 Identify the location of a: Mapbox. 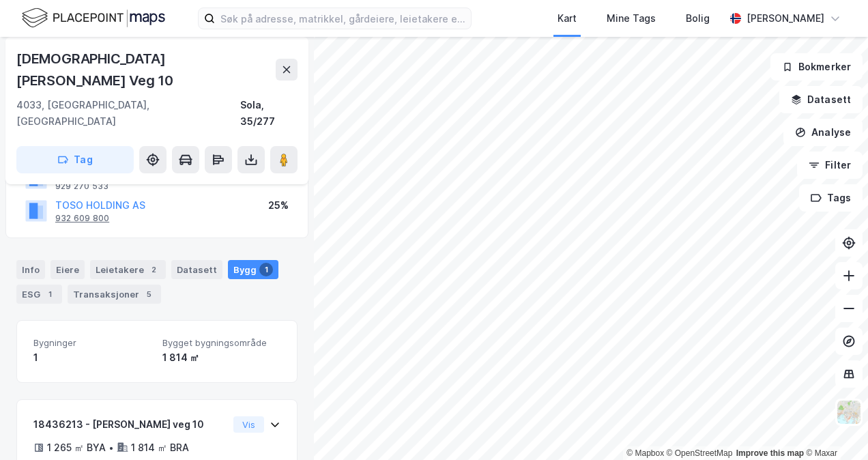
(645, 453).